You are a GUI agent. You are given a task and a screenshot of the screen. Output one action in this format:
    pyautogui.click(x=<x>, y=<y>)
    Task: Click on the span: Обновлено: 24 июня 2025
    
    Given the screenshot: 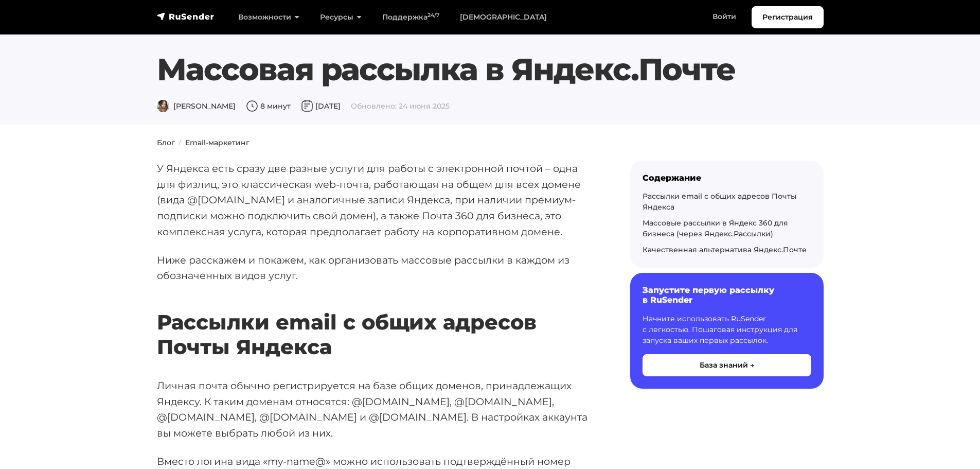 What is the action you would take?
    pyautogui.click(x=400, y=106)
    